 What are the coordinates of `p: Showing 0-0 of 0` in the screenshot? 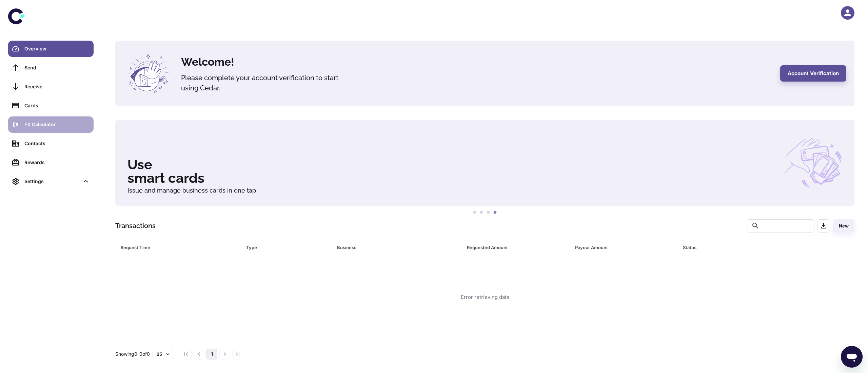 It's located at (133, 354).